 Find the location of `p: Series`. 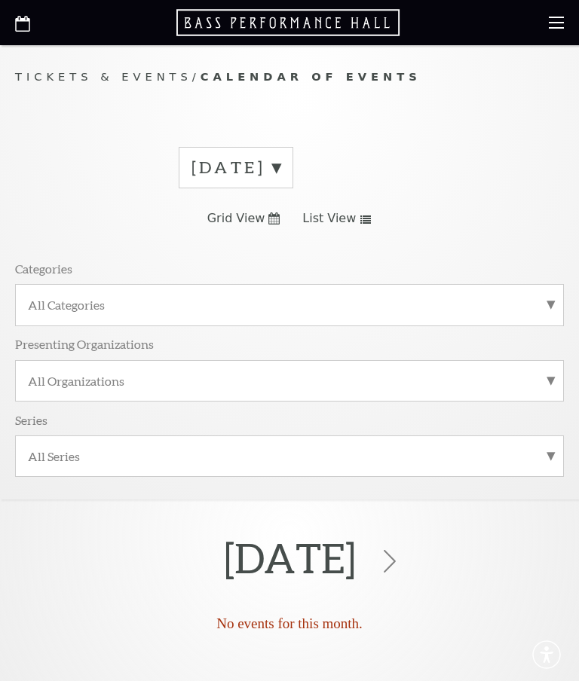

p: Series is located at coordinates (31, 420).